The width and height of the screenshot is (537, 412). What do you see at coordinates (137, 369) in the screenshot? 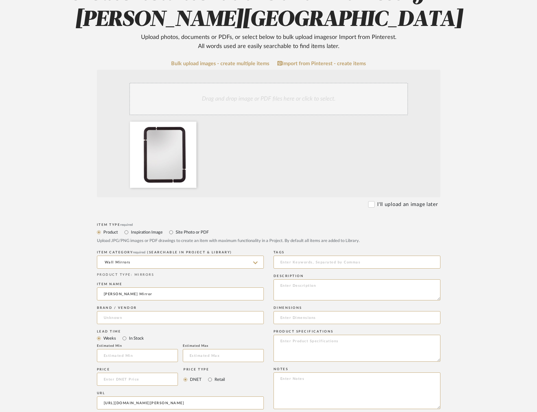
I see `div: Price` at bounding box center [137, 369].